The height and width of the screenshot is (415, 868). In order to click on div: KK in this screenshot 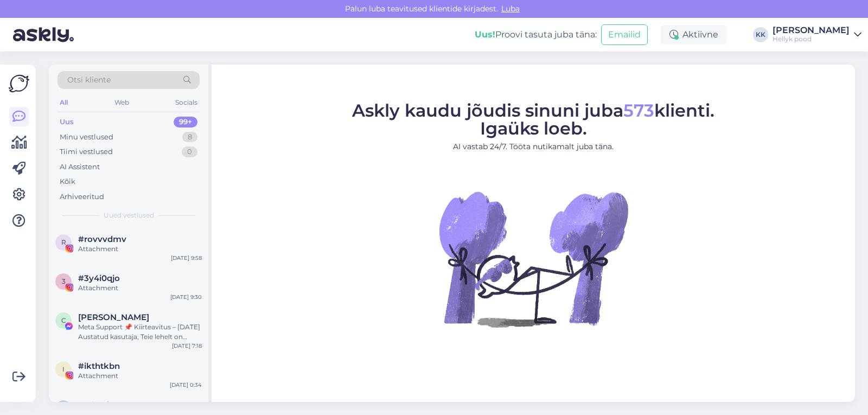, I will do `click(760, 35)`.